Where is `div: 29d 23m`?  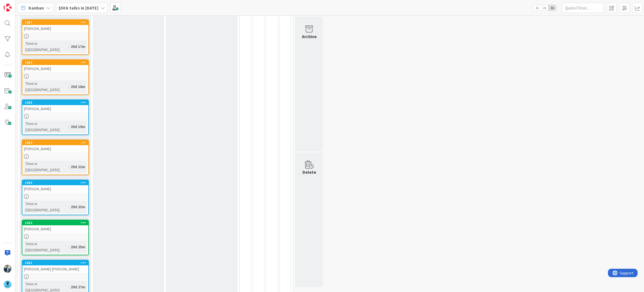 div: 29d 23m is located at coordinates (78, 206).